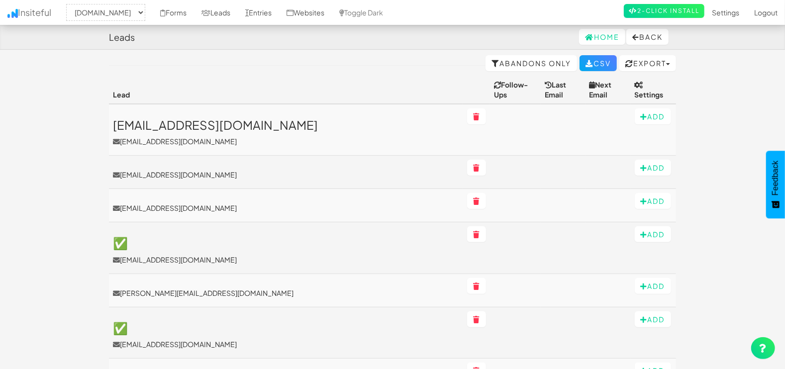 The height and width of the screenshot is (369, 785). Describe the element at coordinates (602, 37) in the screenshot. I see `a: Home` at that location.